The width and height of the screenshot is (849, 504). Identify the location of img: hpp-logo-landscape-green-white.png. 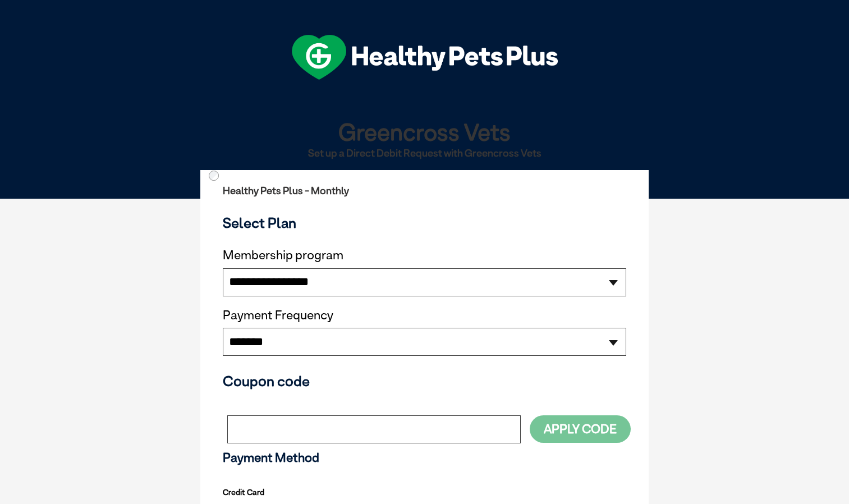
(425, 57).